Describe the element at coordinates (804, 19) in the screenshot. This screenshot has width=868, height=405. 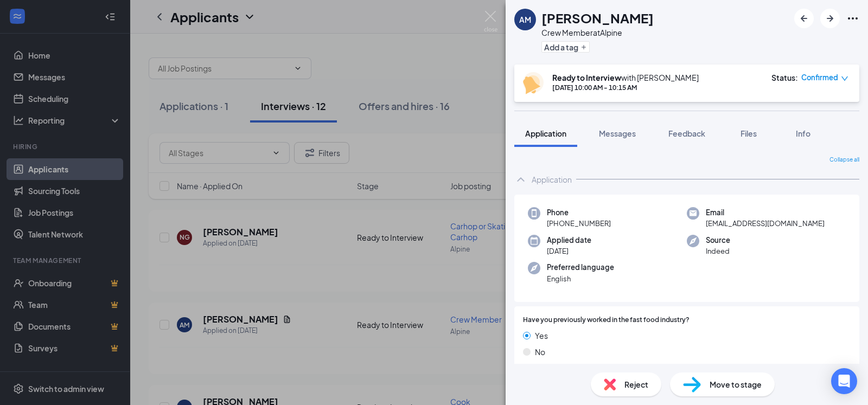
I see `svg: ArrowLeftNew` at that location.